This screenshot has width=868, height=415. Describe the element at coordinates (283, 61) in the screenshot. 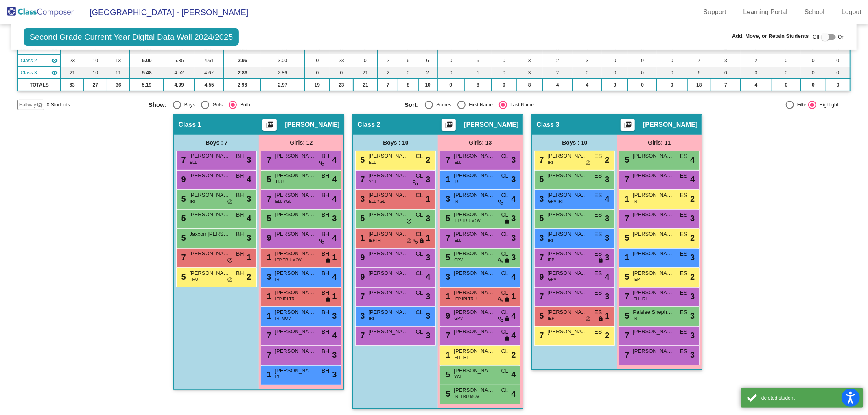

I see `td: 3.00` at that location.